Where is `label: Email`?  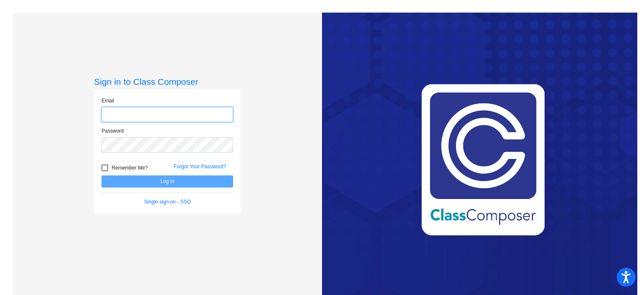
label: Email is located at coordinates (108, 101).